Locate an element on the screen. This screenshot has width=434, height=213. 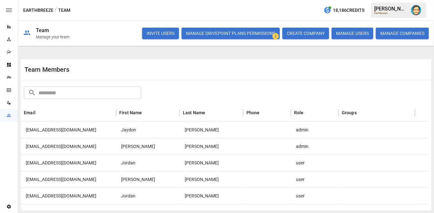
button: Dana Basken is located at coordinates (416, 10).